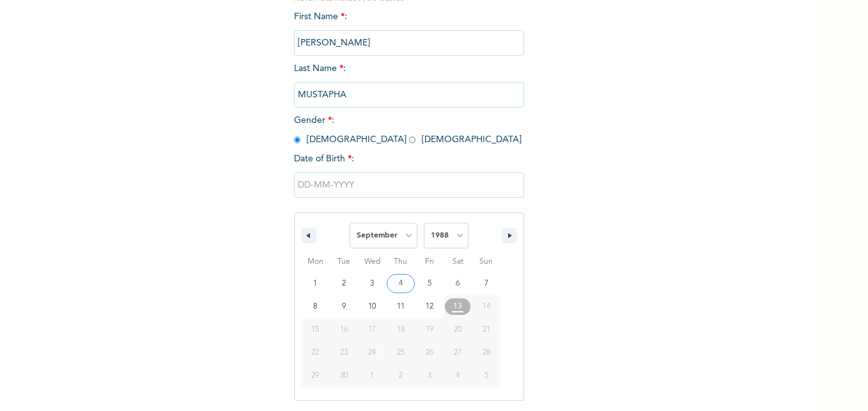 The height and width of the screenshot is (411, 868). I want to click on input: Enter your last name, so click(409, 94).